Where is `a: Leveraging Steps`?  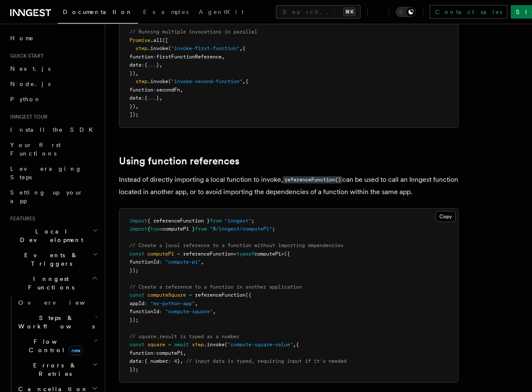 a: Leveraging Steps is located at coordinates (53, 173).